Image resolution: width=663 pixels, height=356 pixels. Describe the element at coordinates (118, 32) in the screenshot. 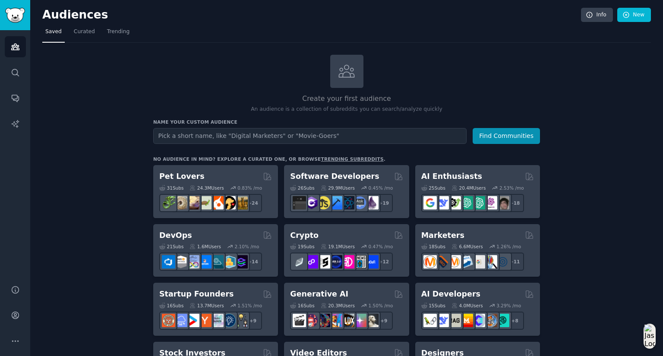

I see `span: Trending` at that location.